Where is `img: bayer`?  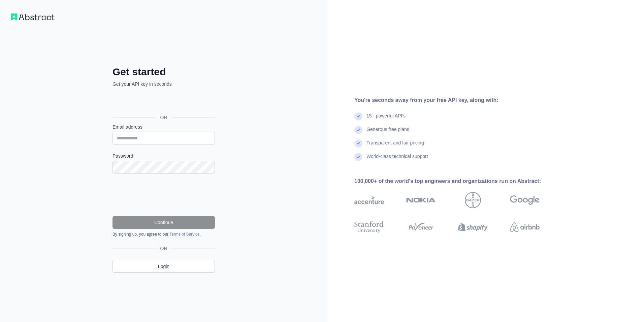 img: bayer is located at coordinates (473, 200).